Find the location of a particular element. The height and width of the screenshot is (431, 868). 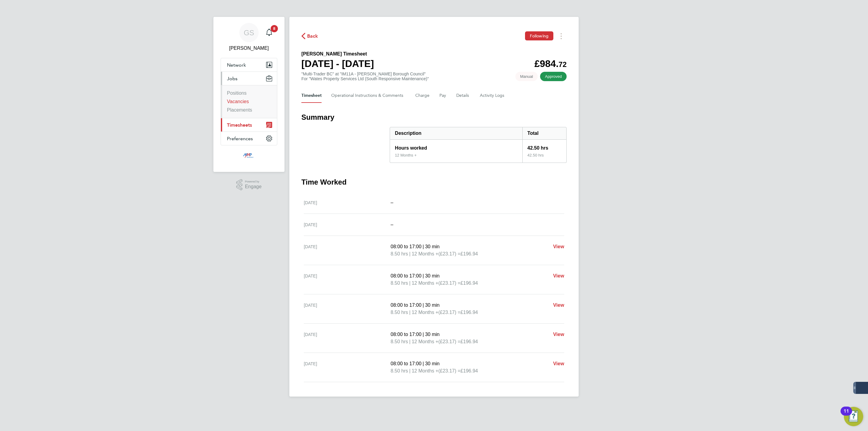

span: 72 is located at coordinates (562, 64).